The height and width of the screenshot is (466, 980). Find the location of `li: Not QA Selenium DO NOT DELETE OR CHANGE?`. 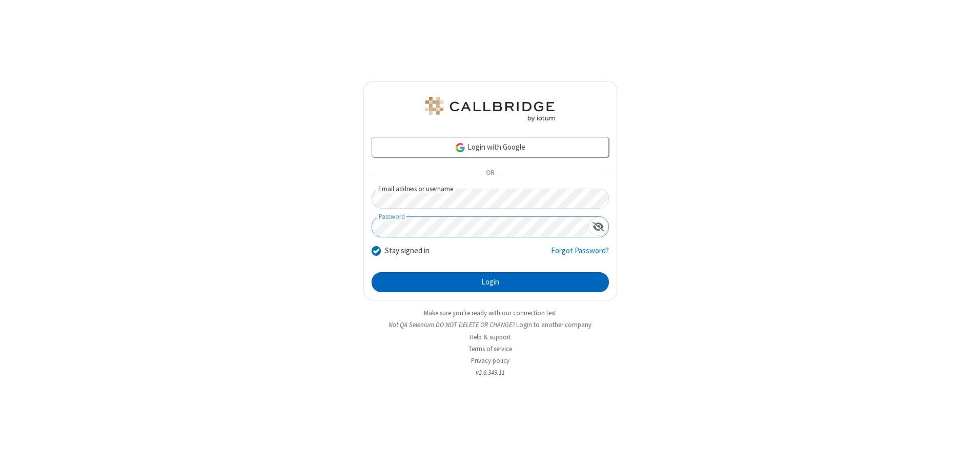

li: Not QA Selenium DO NOT DELETE OR CHANGE? is located at coordinates (490, 324).